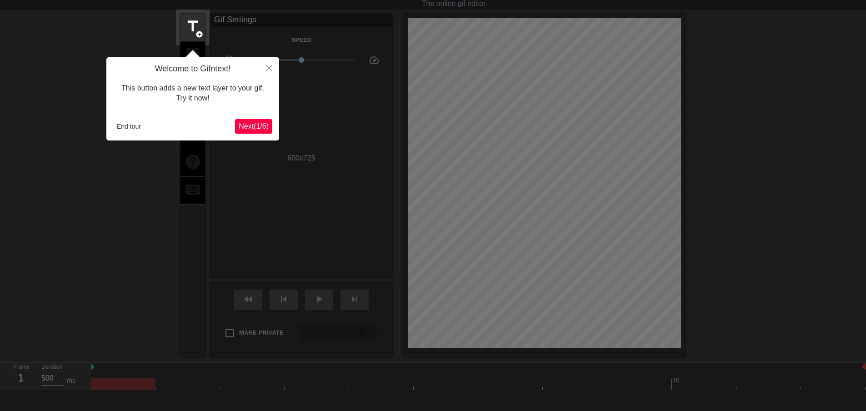  What do you see at coordinates (254, 126) in the screenshot?
I see `button: Next` at bounding box center [254, 126].